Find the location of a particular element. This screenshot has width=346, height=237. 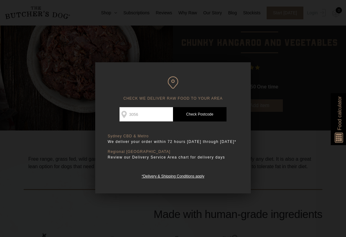

span: Food calculator is located at coordinates (340, 113).